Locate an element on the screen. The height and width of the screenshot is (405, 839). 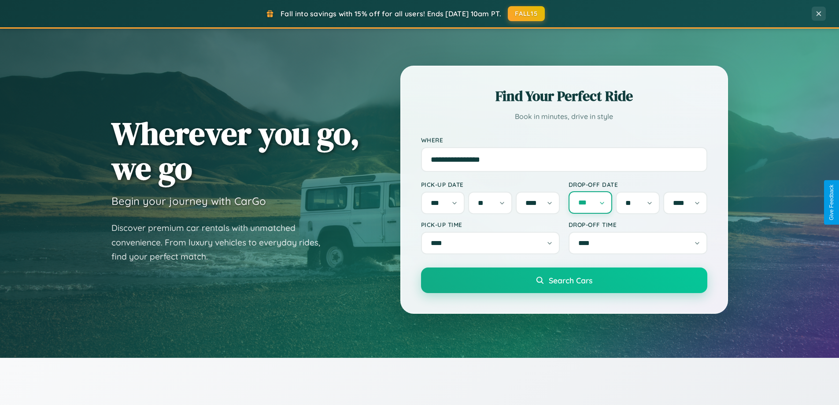
h1: Wherever you go, we go is located at coordinates (236, 151).